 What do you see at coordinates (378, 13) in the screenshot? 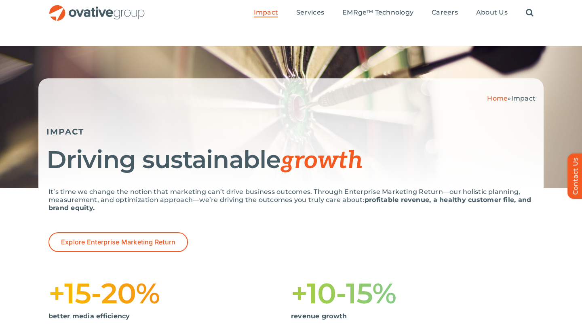
I see `a: EMRge™ Technology` at bounding box center [378, 13].